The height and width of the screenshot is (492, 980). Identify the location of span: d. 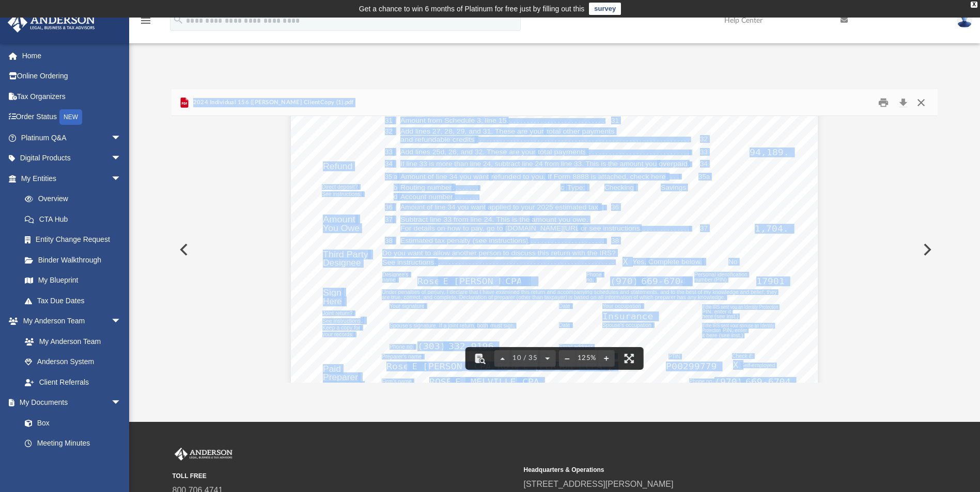
(395, 196).